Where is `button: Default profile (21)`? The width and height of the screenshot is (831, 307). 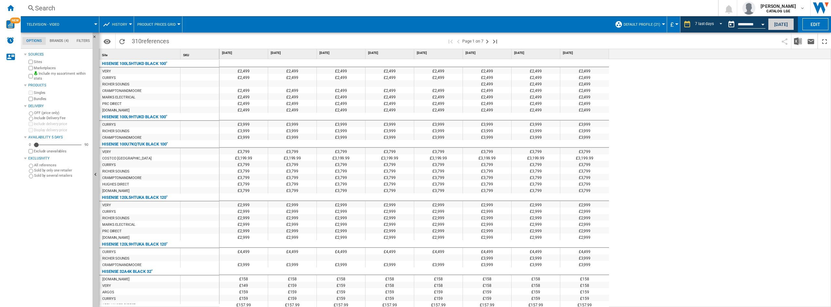
button: Default profile (21) is located at coordinates (643, 24).